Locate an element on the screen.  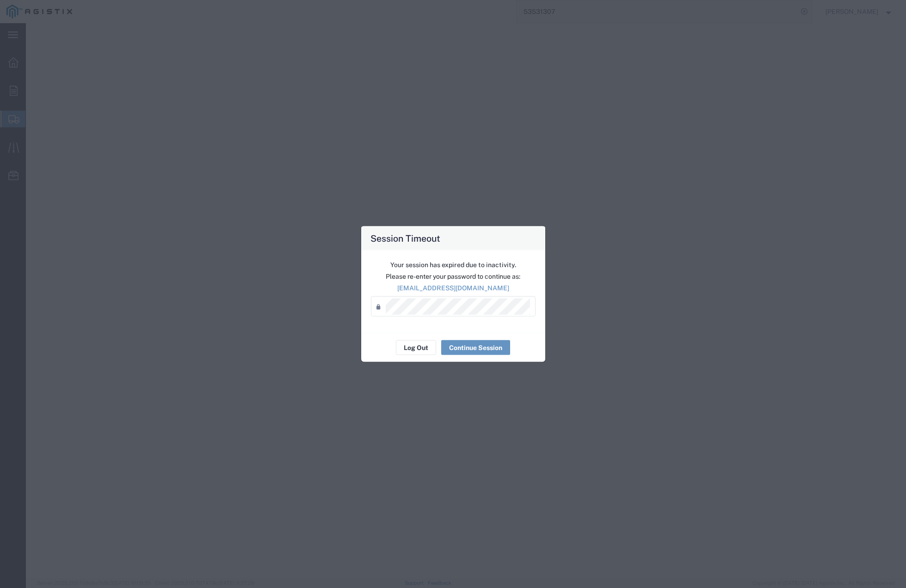
p: Please re-enter your password to continue as: is located at coordinates (453, 276).